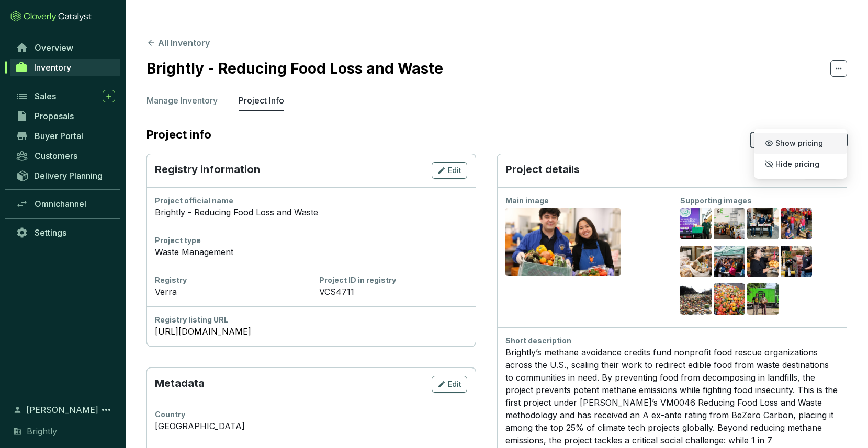  I want to click on h2: Project info, so click(184, 134).